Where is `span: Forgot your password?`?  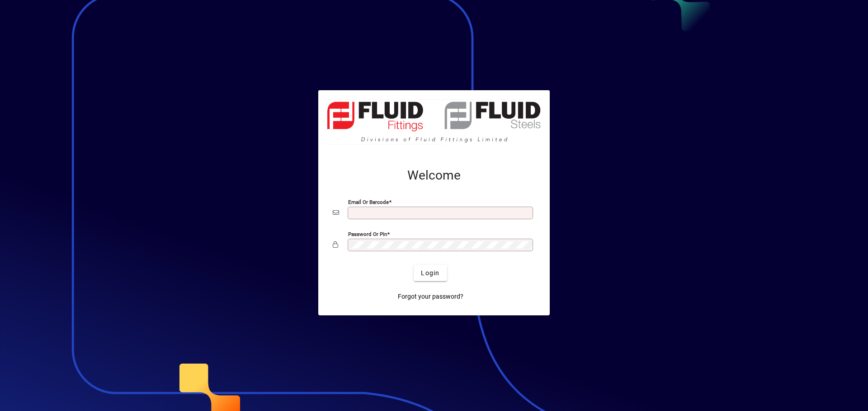
span: Forgot your password? is located at coordinates (430, 296).